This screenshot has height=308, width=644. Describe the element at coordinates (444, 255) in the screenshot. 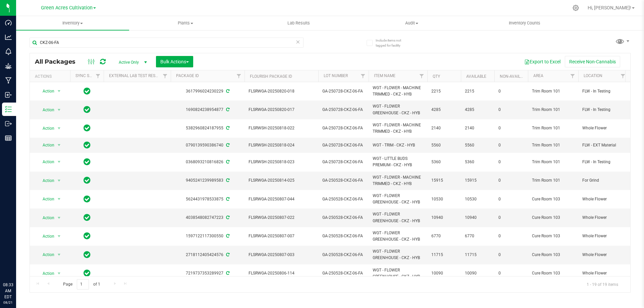

I see `span: 11715` at that location.